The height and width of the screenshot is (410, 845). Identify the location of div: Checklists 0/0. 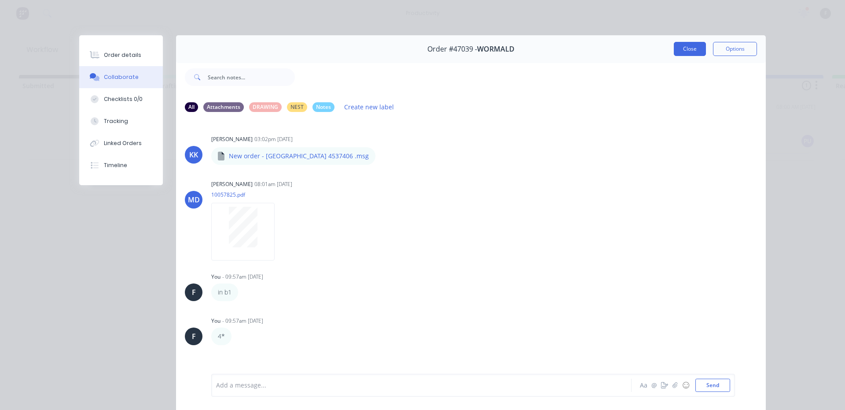
(123, 99).